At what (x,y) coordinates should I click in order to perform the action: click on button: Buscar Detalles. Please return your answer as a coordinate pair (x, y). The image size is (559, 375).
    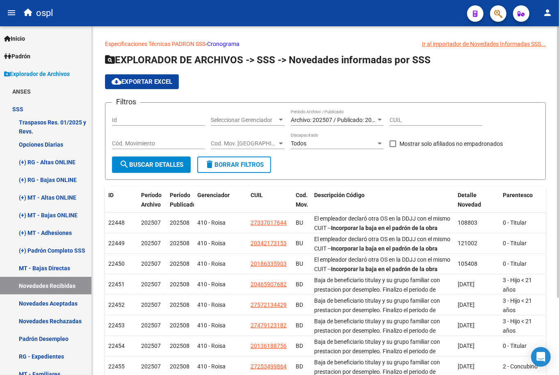
    Looking at the image, I should click on (151, 165).